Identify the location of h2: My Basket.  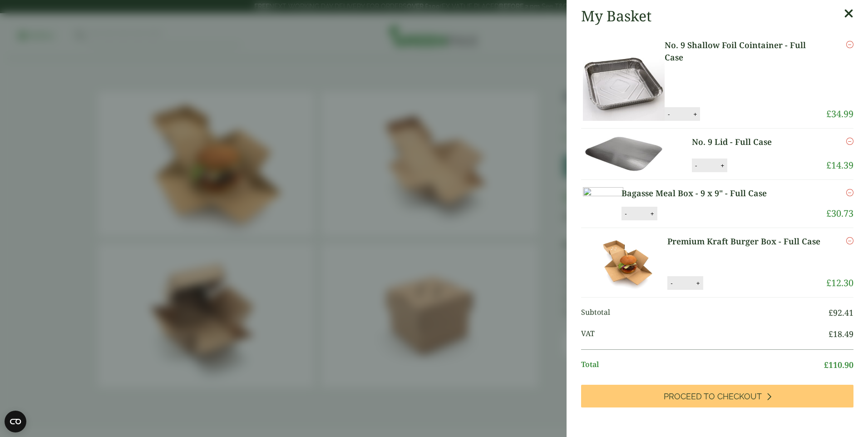
(616, 16).